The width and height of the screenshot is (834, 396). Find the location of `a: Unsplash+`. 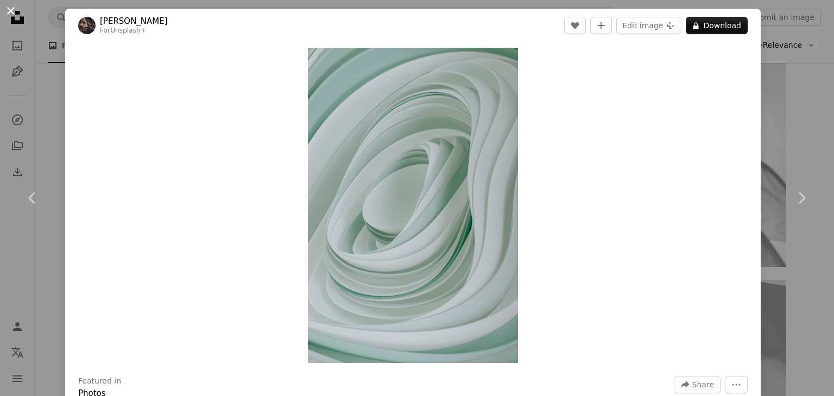

a: Unsplash+ is located at coordinates (128, 30).